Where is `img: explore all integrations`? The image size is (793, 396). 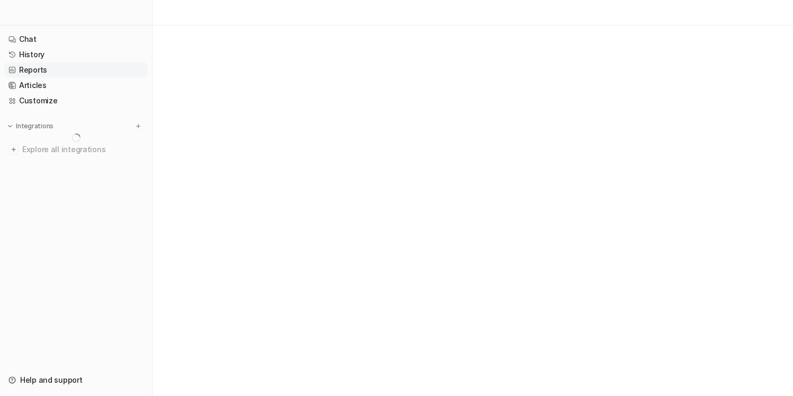 img: explore all integrations is located at coordinates (14, 149).